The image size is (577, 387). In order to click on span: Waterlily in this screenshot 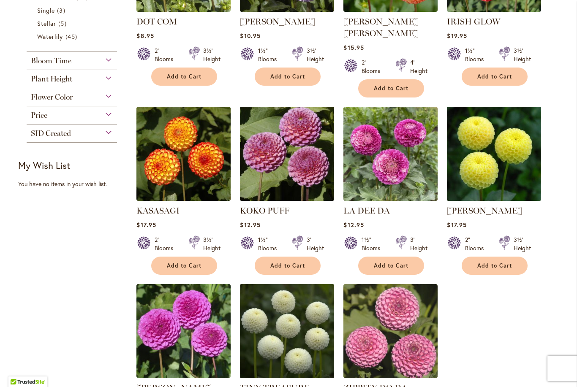, I will do `click(50, 36)`.